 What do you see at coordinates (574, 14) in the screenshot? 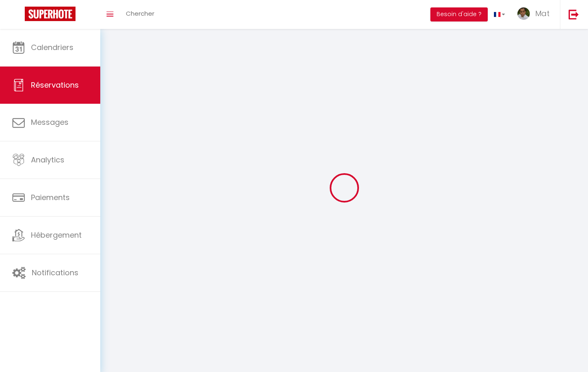
I see `img: logout` at bounding box center [574, 14].